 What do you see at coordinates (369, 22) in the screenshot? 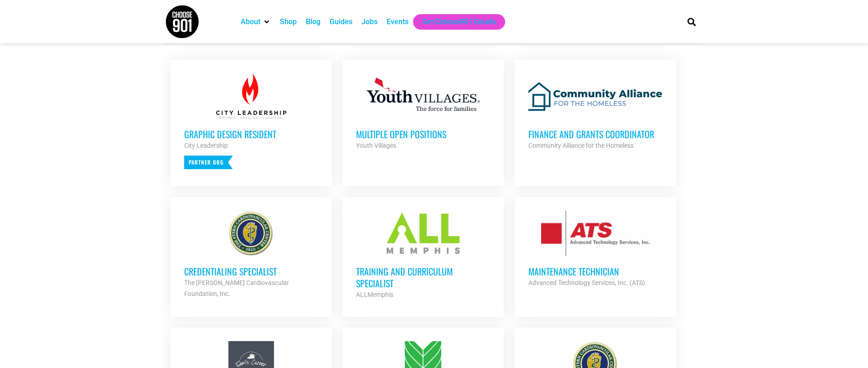
I see `div: Jobs` at bounding box center [369, 22].